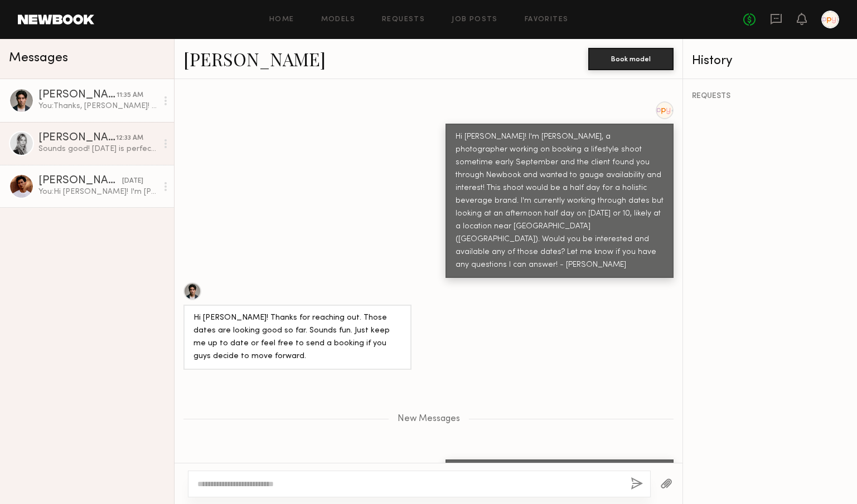 The image size is (857, 504). Describe the element at coordinates (546, 19) in the screenshot. I see `a: Favorites` at that location.